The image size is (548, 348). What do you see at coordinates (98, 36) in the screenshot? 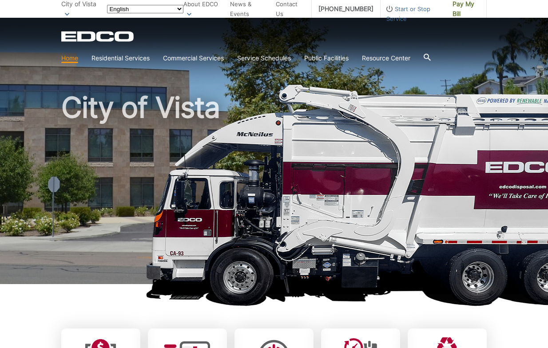
I see `a: EDCD logo. Return to the homepage.` at bounding box center [98, 36].